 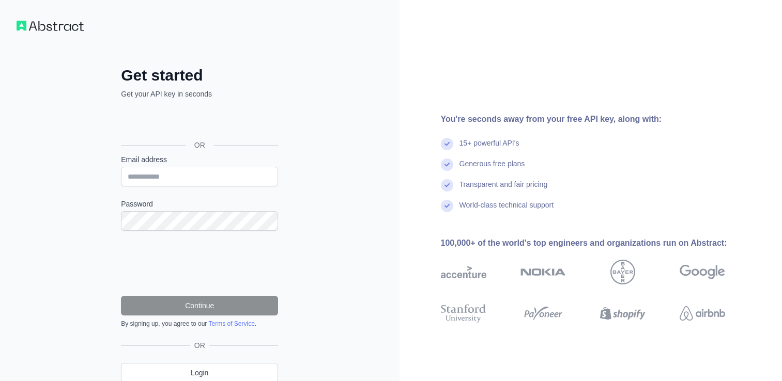 What do you see at coordinates (600, 119) in the screenshot?
I see `div: You're seconds away from your free API key, along with:` at bounding box center [600, 119].